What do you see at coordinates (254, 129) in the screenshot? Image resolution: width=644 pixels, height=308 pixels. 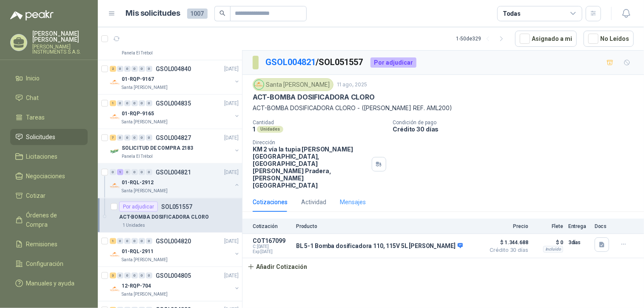 I see `p: 1` at bounding box center [254, 129].